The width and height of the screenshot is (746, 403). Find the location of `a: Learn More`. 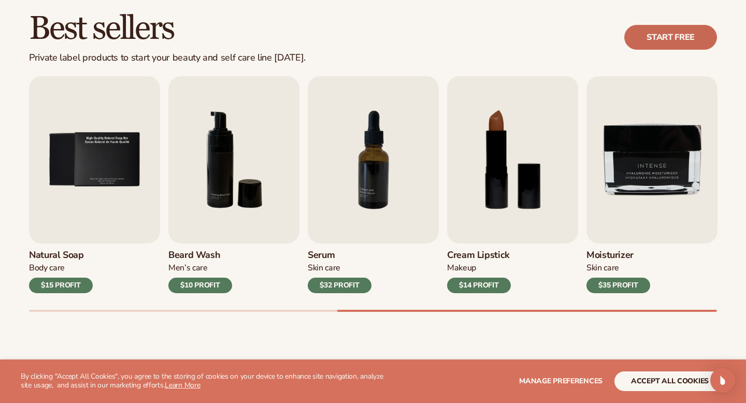

a: Learn More is located at coordinates (182, 385).